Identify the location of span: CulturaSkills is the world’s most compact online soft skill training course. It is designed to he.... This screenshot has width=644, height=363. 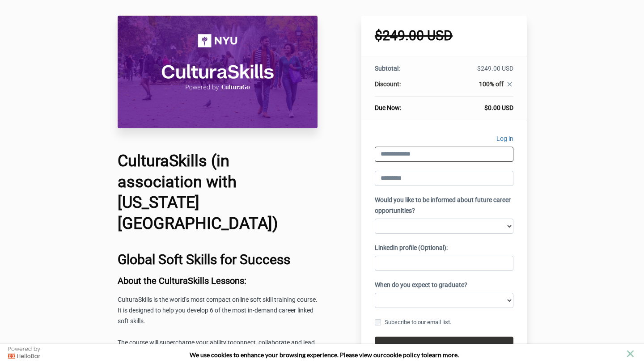
(217, 310).